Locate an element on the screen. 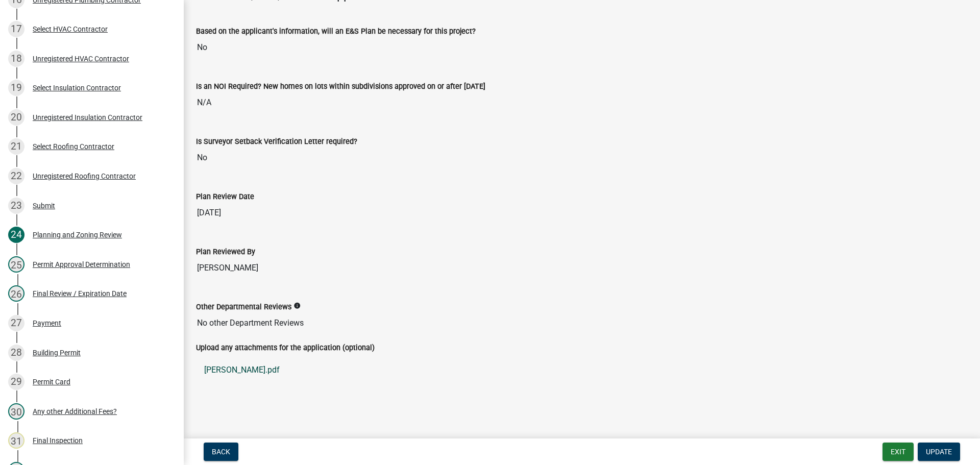 This screenshot has width=980, height=465. button: Back is located at coordinates (221, 452).